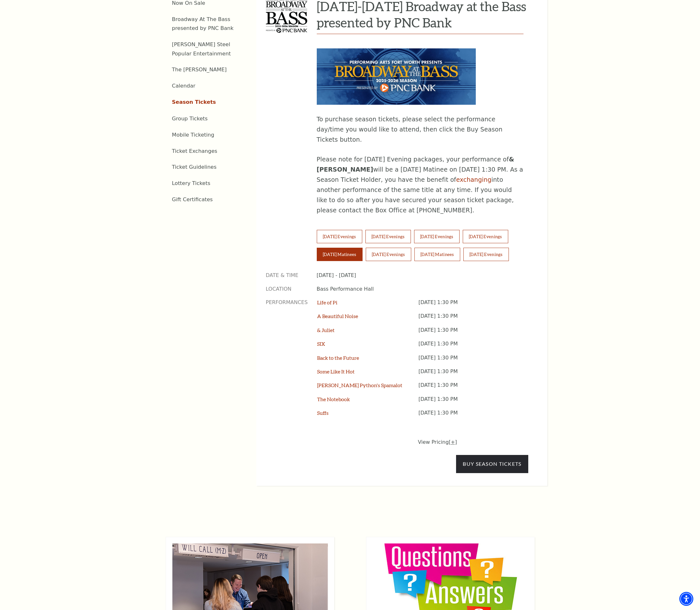 The image size is (700, 610). I want to click on p: View Pricing, so click(473, 442).